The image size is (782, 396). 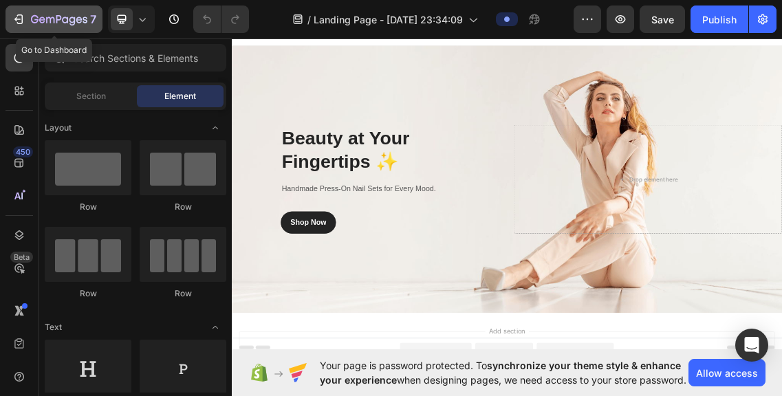 I want to click on button: 7, so click(x=54, y=19).